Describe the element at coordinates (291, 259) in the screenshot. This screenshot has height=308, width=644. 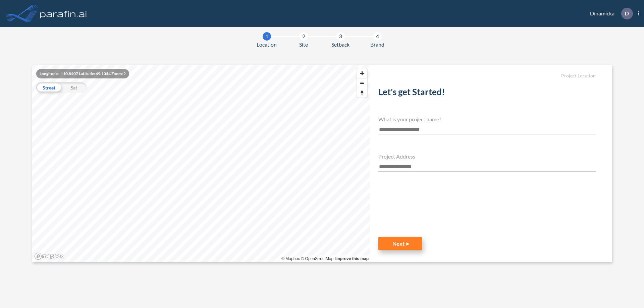
I see `a: Mapbox` at that location.